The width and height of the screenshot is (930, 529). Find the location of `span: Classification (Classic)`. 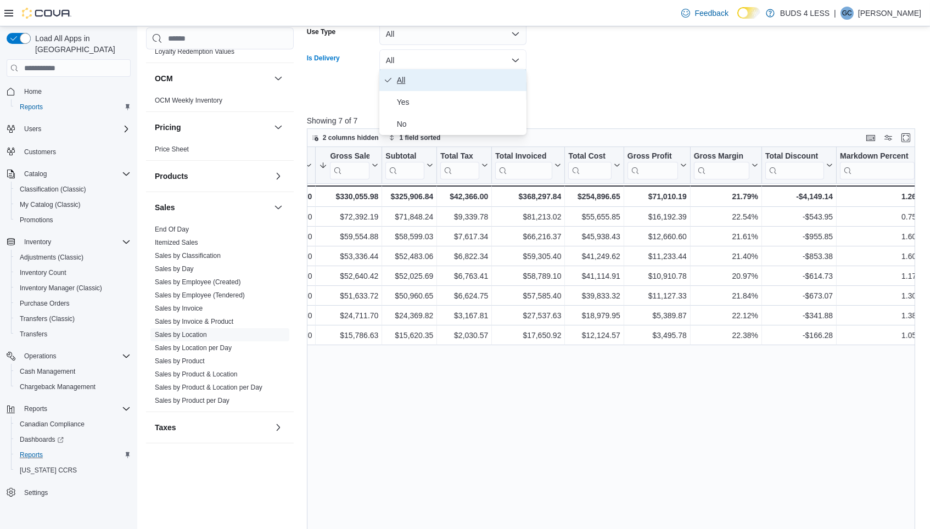

span: Classification (Classic) is located at coordinates (53, 189).